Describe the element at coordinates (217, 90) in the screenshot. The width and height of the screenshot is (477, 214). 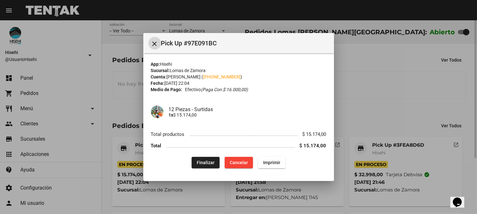
I see `span: Efectivo` at that location.